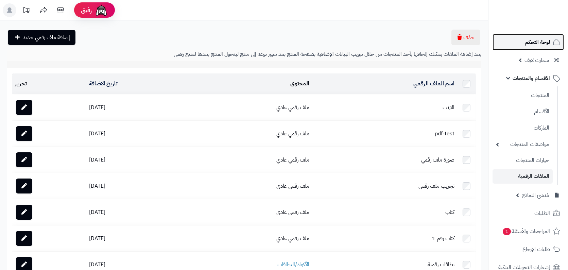 The image size is (568, 270). I want to click on a: إضافة ملف رقمي جديد, so click(42, 37).